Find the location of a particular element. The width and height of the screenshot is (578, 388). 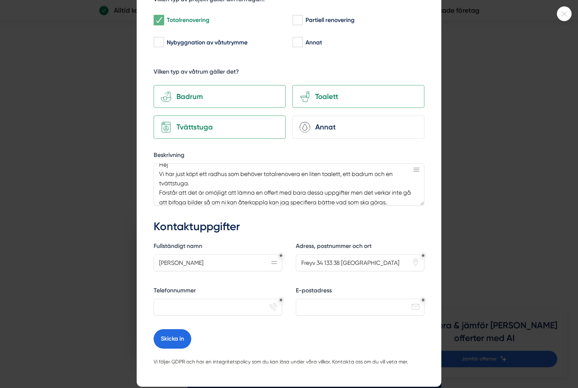

input: Nybyggnation av våtutrymme is located at coordinates (158, 42).